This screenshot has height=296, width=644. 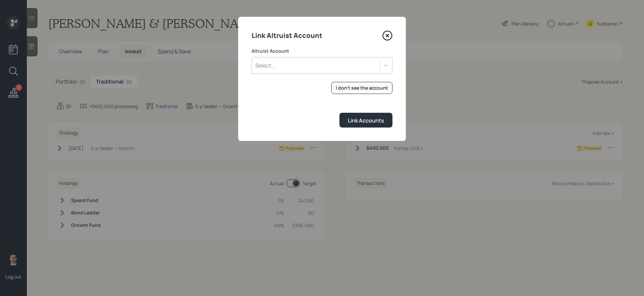 I want to click on div: I don't see the account, so click(x=362, y=88).